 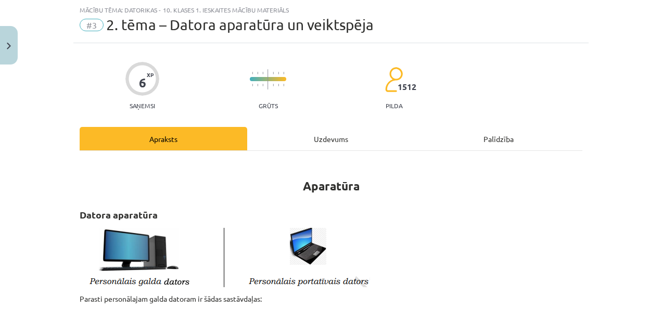 I want to click on div: Uzdevums, so click(x=331, y=138).